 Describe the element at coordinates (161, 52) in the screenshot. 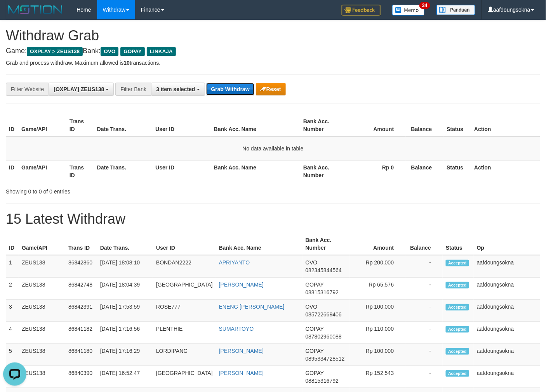

I see `span: LINKAJA` at that location.